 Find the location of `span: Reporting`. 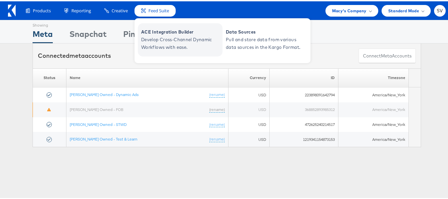

span: Reporting is located at coordinates (81, 9).